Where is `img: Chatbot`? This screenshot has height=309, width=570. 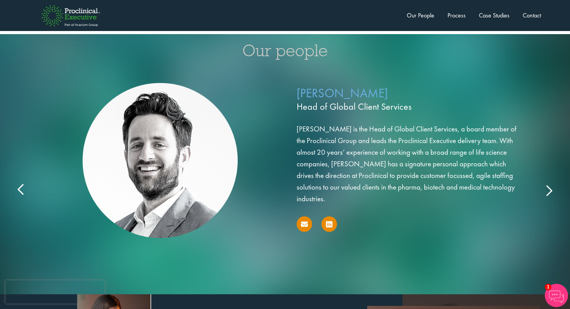
img: Chatbot is located at coordinates (556, 295).